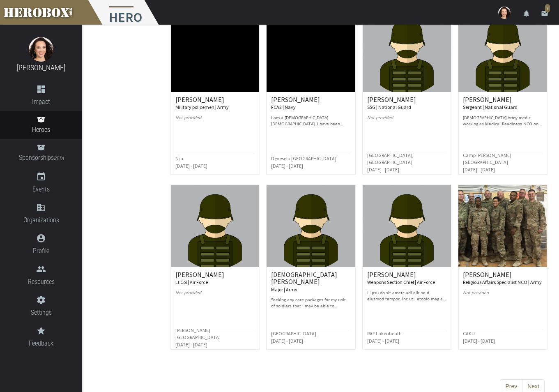  I want to click on p: L ipsu do sit ametc adi elit se d eiusmod tempor, inc ut l etdolo mag a enimadm ve q nostr ex ull..., so click(407, 296).